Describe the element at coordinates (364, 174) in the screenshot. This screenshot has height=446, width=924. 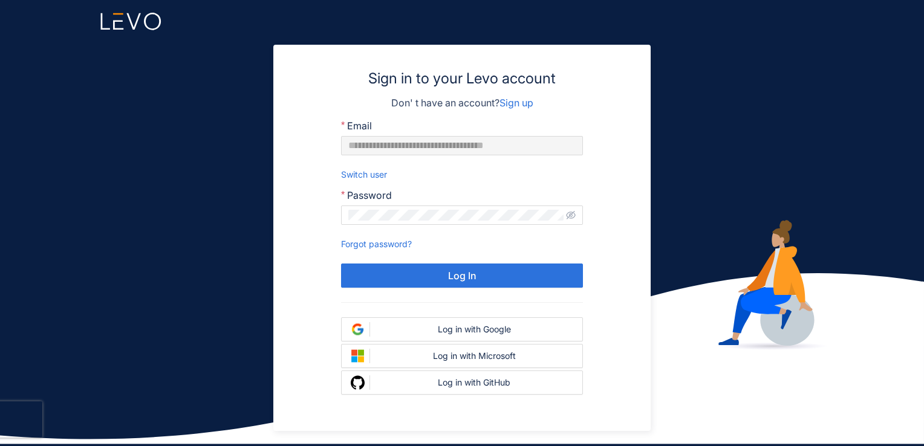
I see `a: Switch user` at that location.